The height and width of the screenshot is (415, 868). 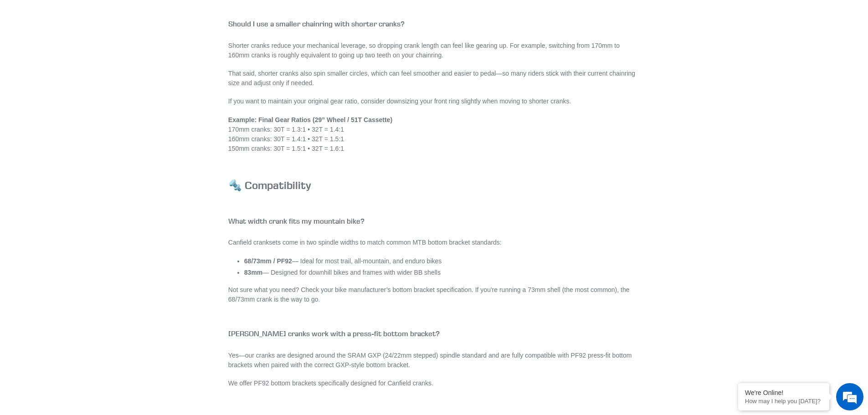 What do you see at coordinates (784, 393) in the screenshot?
I see `div: We're Online!` at bounding box center [784, 393].